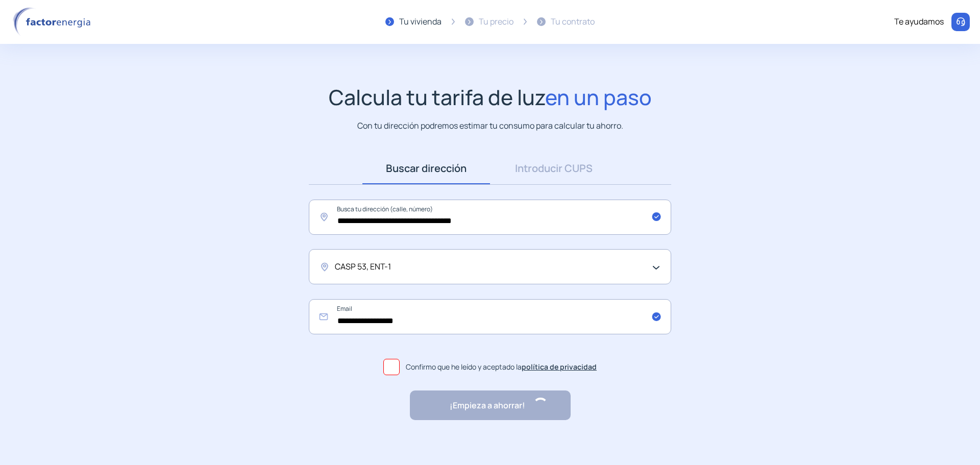 This screenshot has height=465, width=980. Describe the element at coordinates (363, 267) in the screenshot. I see `span: CASP 53, ENT-1` at that location.